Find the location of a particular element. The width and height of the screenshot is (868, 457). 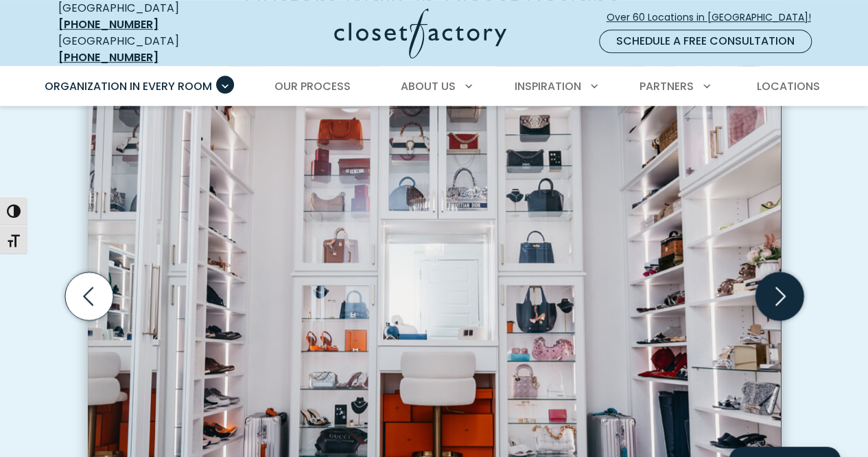

span: Organization in Every Room is located at coordinates (128, 86).